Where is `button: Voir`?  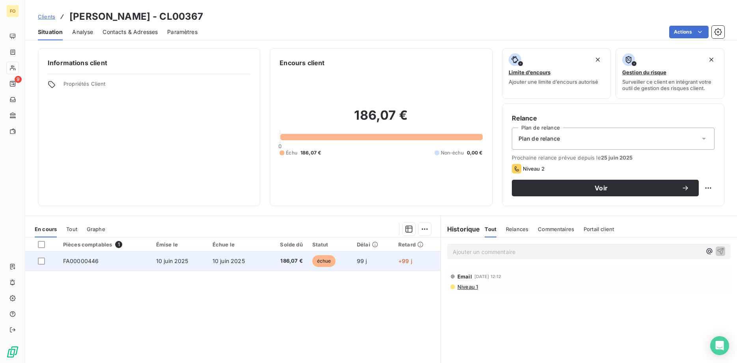 button: Voir is located at coordinates (606, 188).